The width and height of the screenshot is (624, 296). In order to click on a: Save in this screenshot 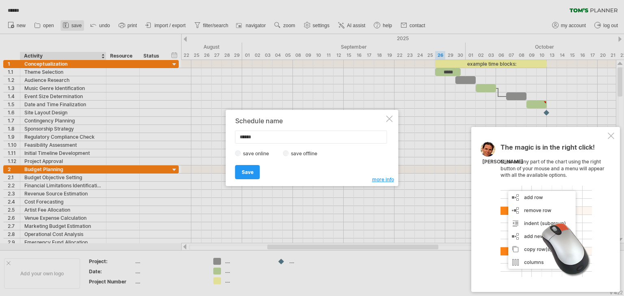, I will do `click(247, 172)`.